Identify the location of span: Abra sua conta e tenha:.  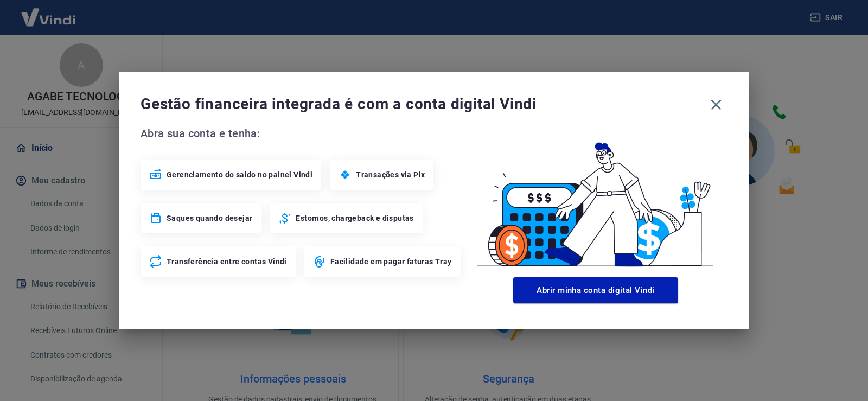
(302, 133).